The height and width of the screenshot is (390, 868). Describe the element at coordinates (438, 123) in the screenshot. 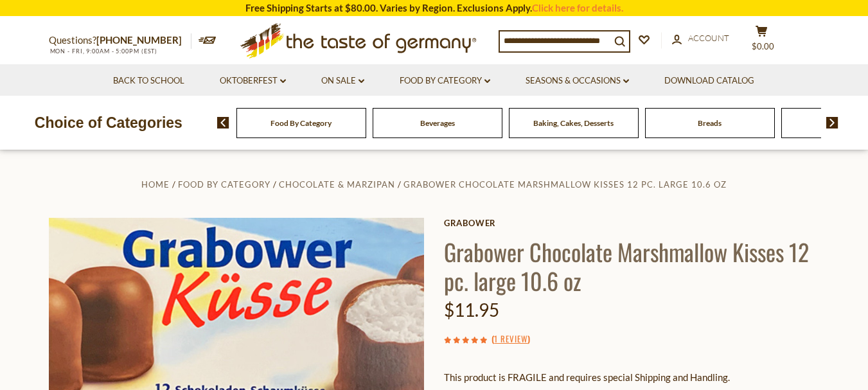

I see `a: Beverages` at that location.